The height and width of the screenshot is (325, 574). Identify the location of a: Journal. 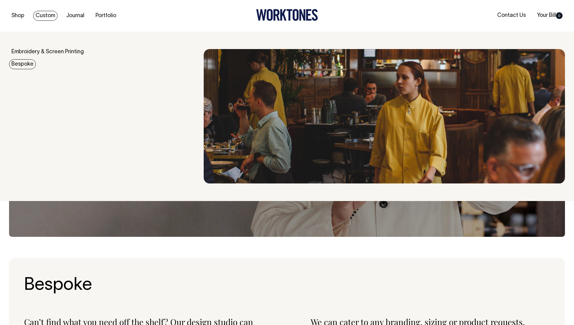
(75, 16).